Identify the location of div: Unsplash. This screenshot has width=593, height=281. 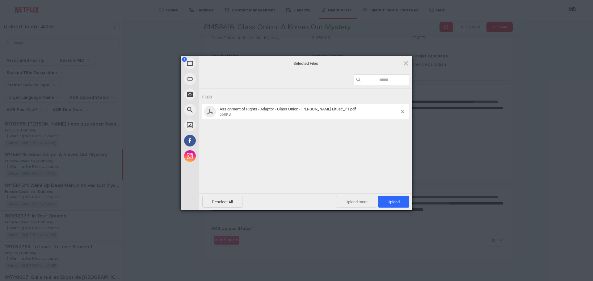
(218, 125).